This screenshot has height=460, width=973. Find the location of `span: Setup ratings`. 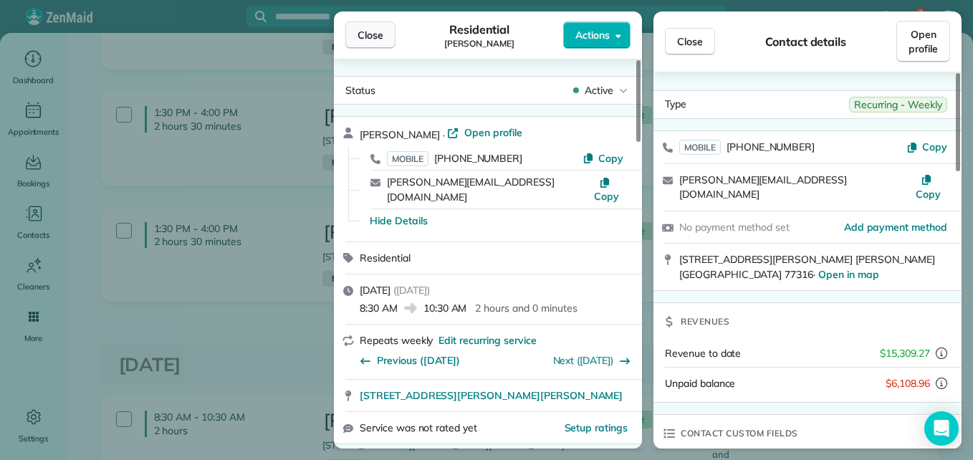

span: Setup ratings is located at coordinates (596, 428).